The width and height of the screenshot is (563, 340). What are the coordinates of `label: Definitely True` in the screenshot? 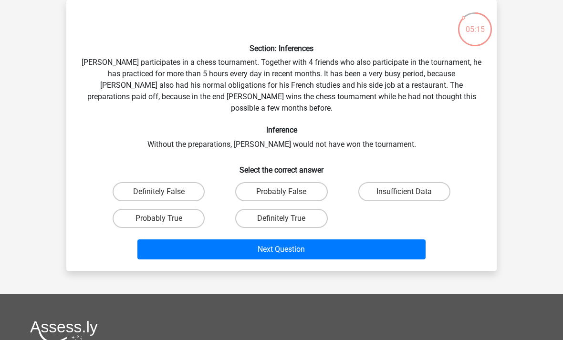 It's located at (281, 219).